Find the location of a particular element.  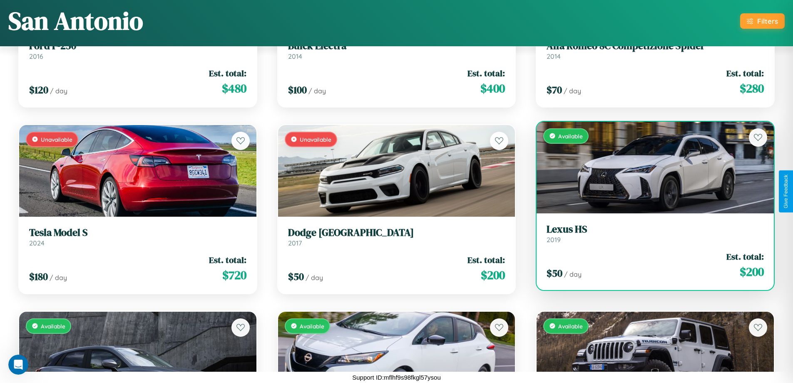

span: 2019 is located at coordinates (554, 239).